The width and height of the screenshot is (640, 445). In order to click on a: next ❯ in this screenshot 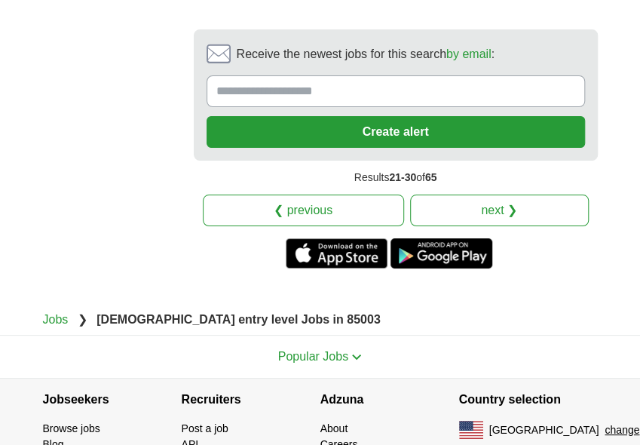, I will do `click(499, 210)`.